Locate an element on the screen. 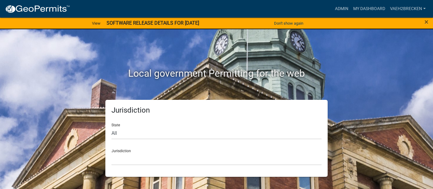 This screenshot has width=433, height=189. a: Admin is located at coordinates (342, 9).